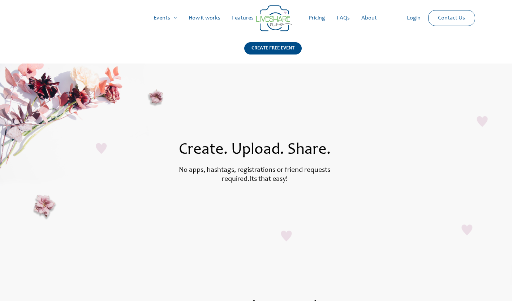 The image size is (512, 301). What do you see at coordinates (256, 18) in the screenshot?
I see `nav: Site Navigation` at bounding box center [256, 18].